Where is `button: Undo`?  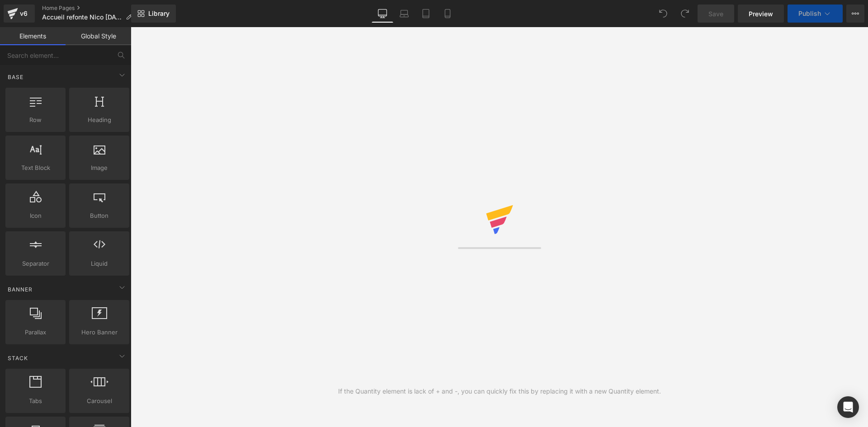 button: Undo is located at coordinates (663, 14).